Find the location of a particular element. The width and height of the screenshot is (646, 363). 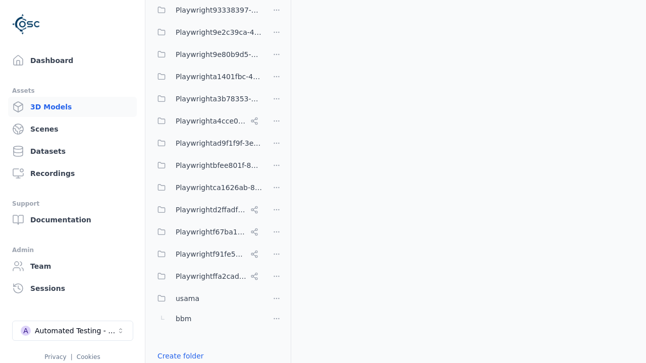

button: Playwright9e2c39ca-48c3-4c03-98f4-0435f3624ea6 is located at coordinates (207, 32).